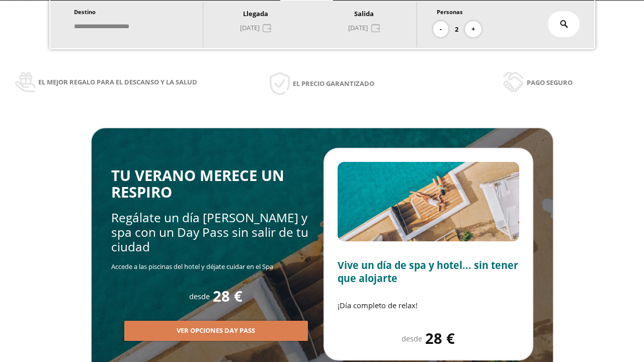  I want to click on span: Vive un día de spa y hotel... sin tener que alojarte, so click(427, 272).